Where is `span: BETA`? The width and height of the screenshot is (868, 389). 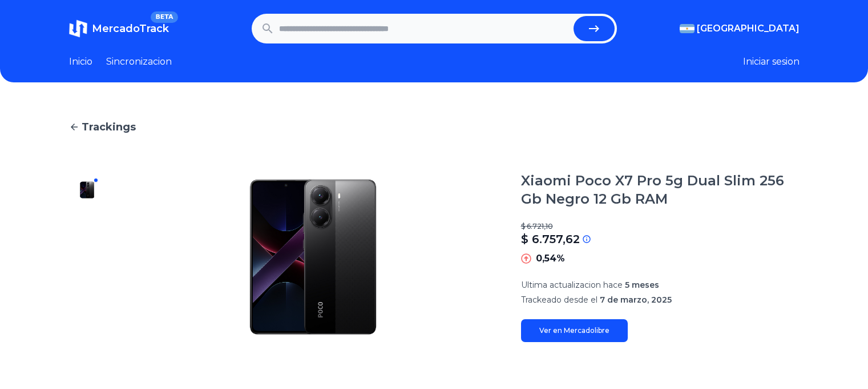 span: BETA is located at coordinates (164, 17).